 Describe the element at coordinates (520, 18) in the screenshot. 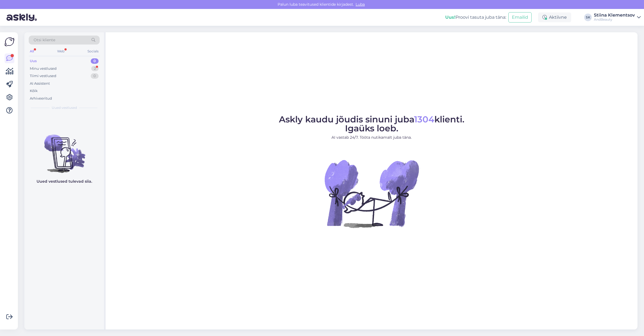

I see `button: Emailid` at that location.